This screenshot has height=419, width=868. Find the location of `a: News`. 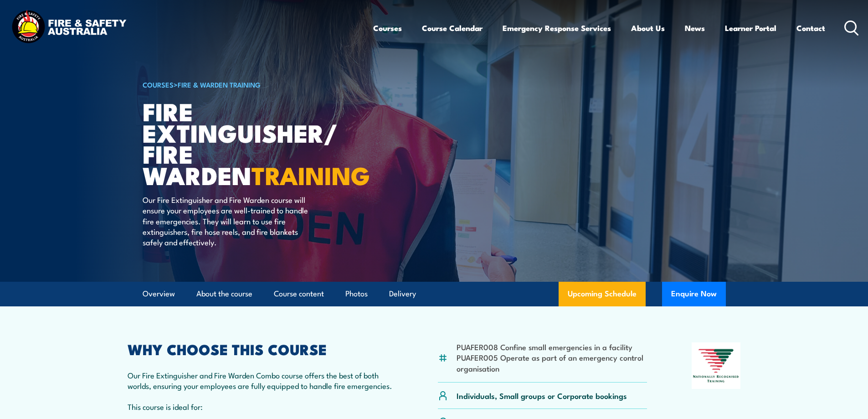

a: News is located at coordinates (695, 28).